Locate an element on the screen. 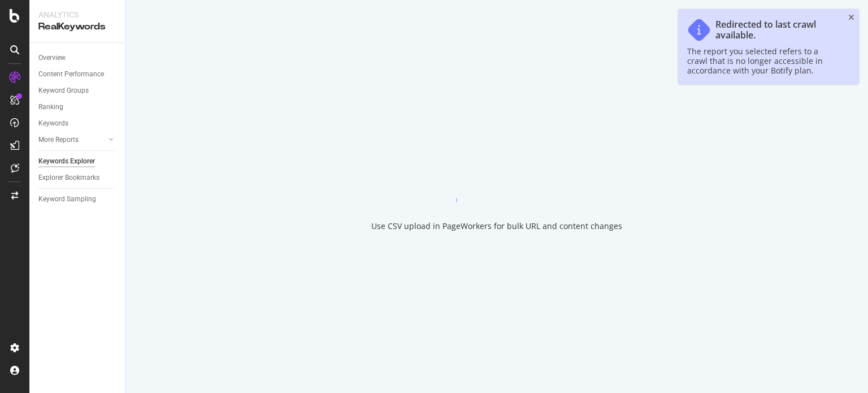  div: Analytics is located at coordinates (77, 14).